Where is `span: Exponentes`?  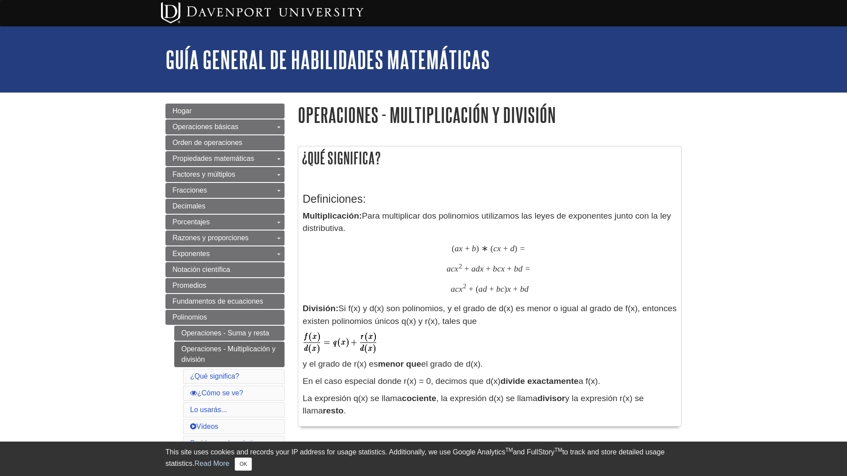 span: Exponentes is located at coordinates (191, 254).